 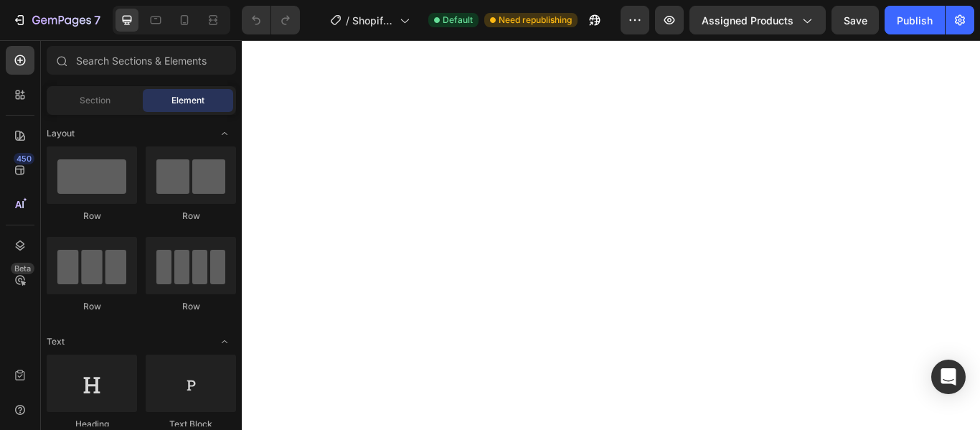 I want to click on div: Beta, so click(x=22, y=269).